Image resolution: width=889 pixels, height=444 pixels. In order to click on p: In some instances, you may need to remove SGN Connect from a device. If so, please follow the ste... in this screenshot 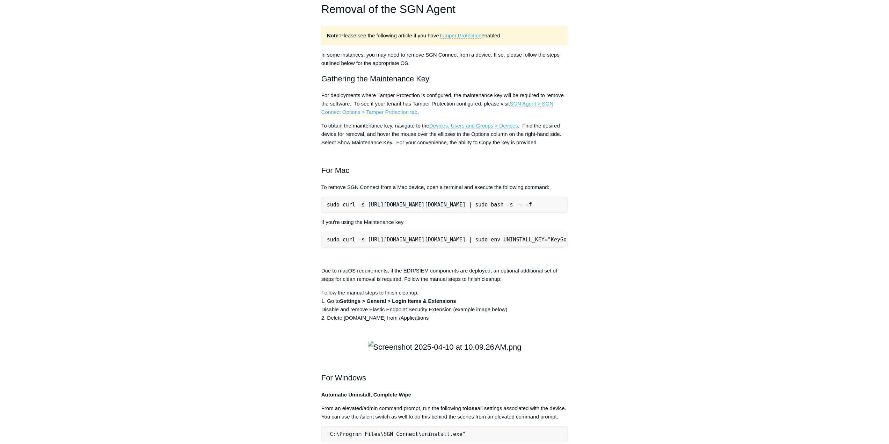, I will do `click(445, 59)`.